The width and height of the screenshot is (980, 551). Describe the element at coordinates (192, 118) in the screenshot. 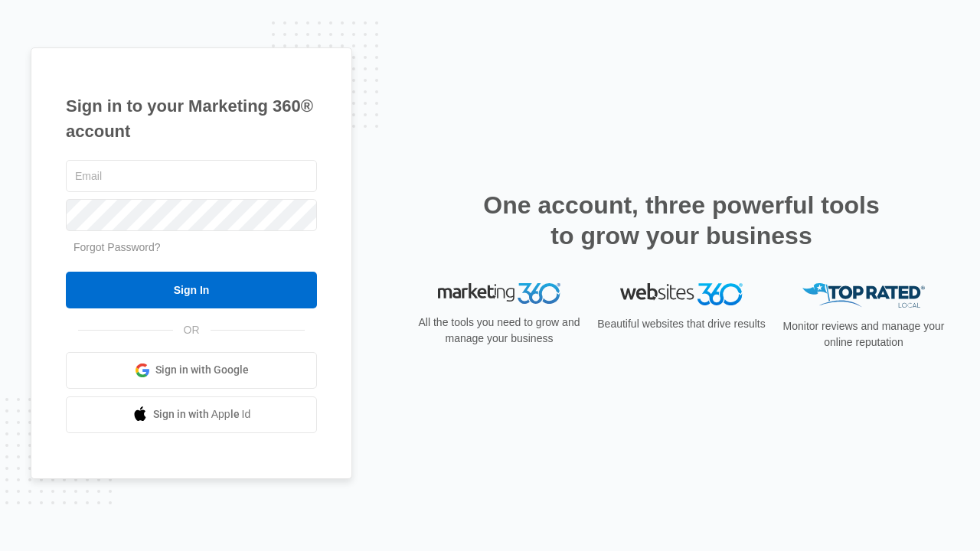

I see `h1: Sign in to your Marketing 360® account` at that location.